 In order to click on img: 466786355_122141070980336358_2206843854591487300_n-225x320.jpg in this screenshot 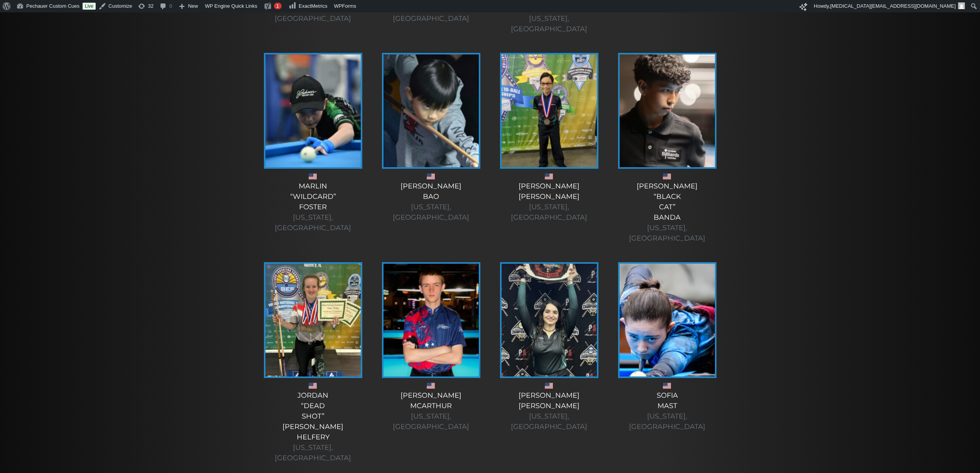, I will do `click(431, 320)`.